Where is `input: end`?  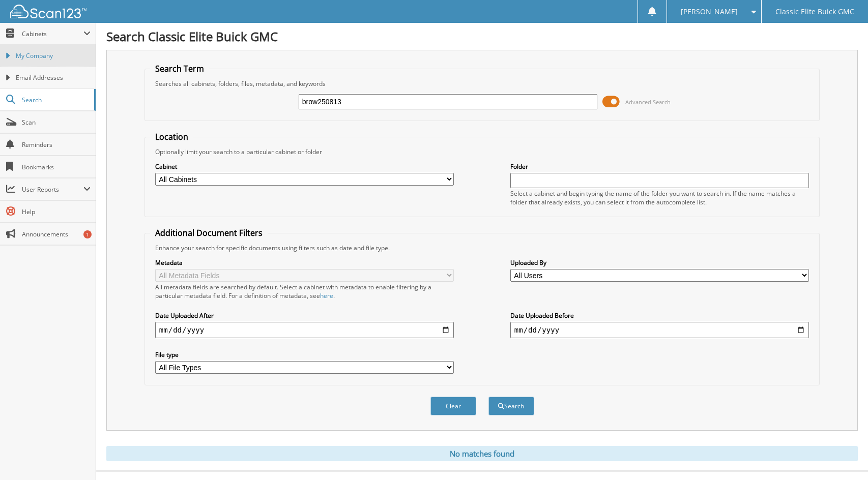 input: end is located at coordinates (659, 331).